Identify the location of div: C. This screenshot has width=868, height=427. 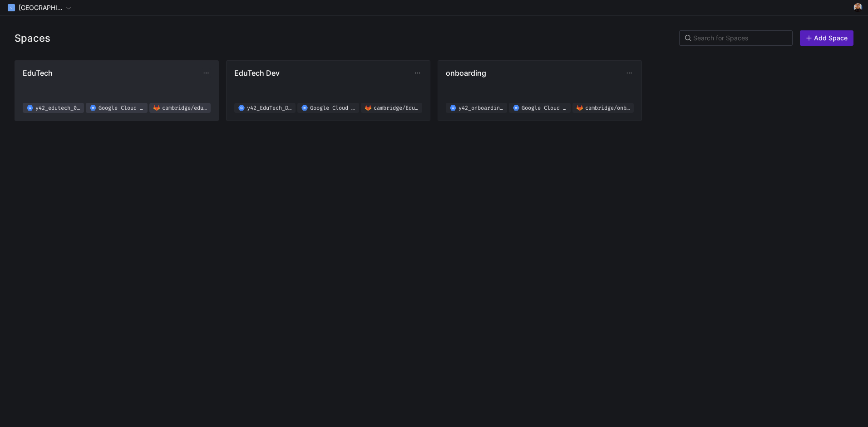
(12, 8).